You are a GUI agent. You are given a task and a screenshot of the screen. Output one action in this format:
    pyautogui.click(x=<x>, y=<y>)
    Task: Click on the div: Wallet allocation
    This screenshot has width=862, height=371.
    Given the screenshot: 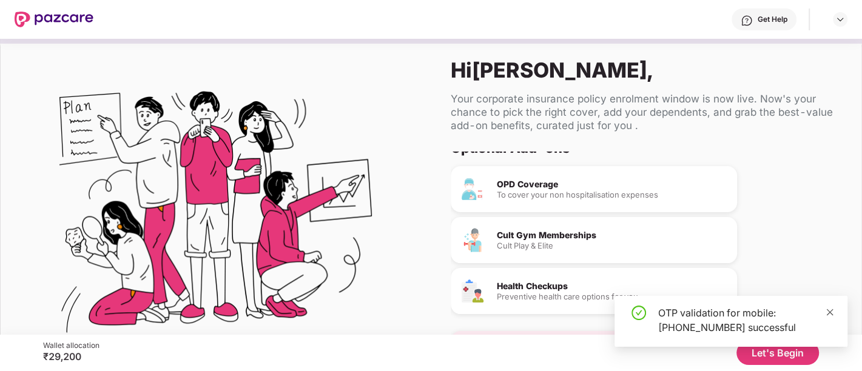 What is the action you would take?
    pyautogui.click(x=71, y=346)
    